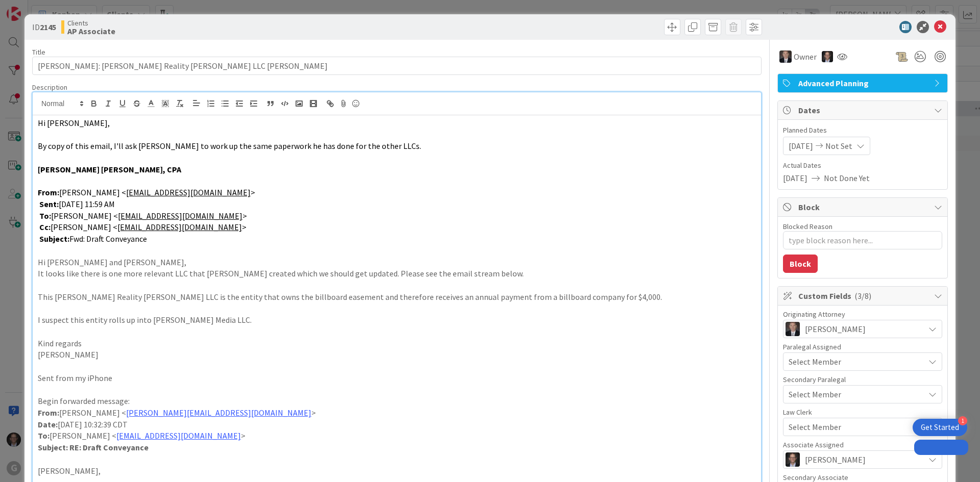  What do you see at coordinates (397, 400) in the screenshot?
I see `p: Begin forwarded message:` at bounding box center [397, 400].